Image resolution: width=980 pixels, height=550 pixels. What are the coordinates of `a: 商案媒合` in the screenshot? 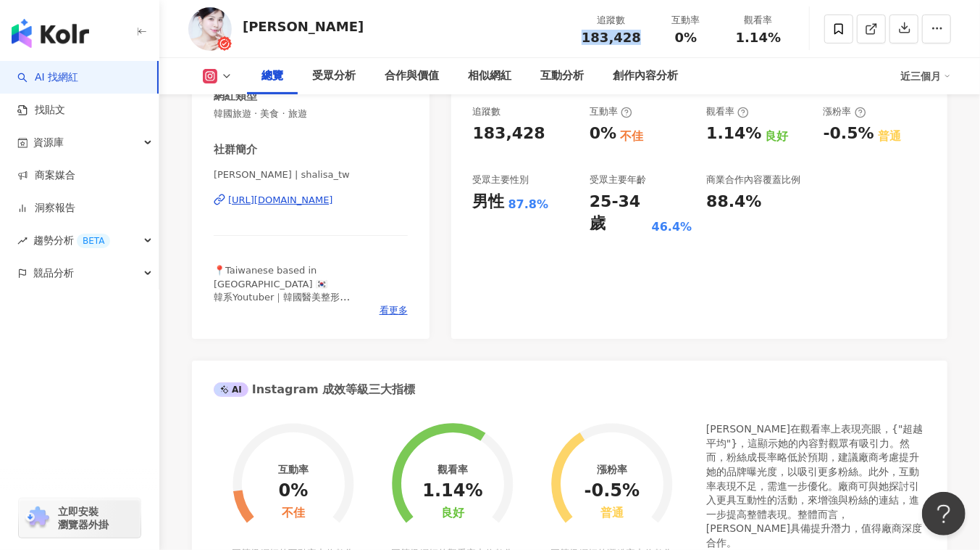 It's located at (47, 175).